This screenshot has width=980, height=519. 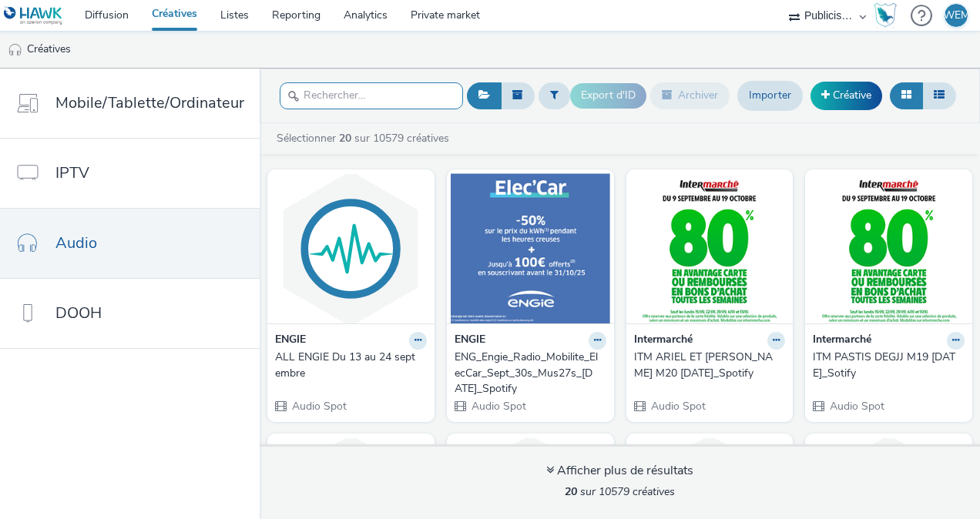 What do you see at coordinates (15, 50) in the screenshot?
I see `img: audio` at bounding box center [15, 50].